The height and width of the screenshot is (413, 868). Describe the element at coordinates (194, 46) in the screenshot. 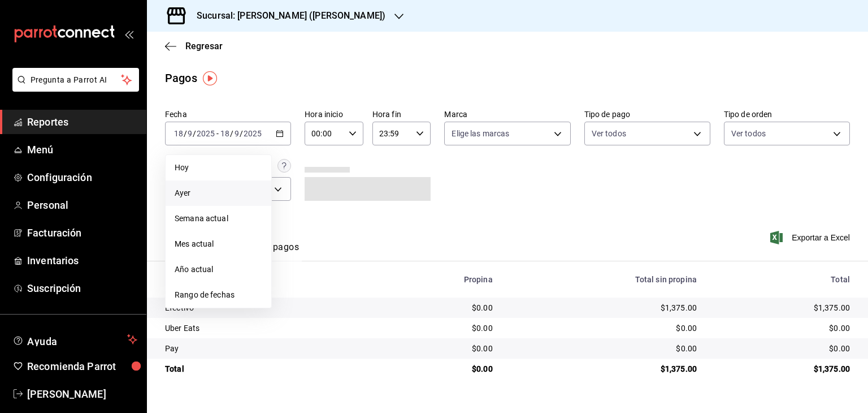

I see `button: Regresar` at that location.